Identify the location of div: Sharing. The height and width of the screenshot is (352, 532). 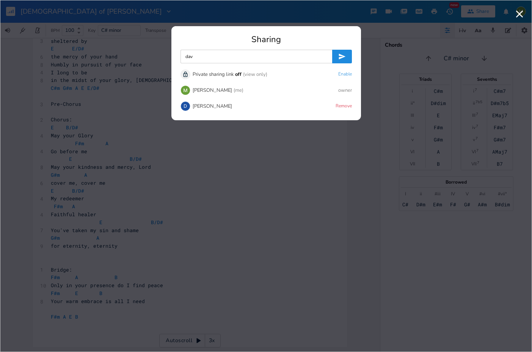
(266, 39).